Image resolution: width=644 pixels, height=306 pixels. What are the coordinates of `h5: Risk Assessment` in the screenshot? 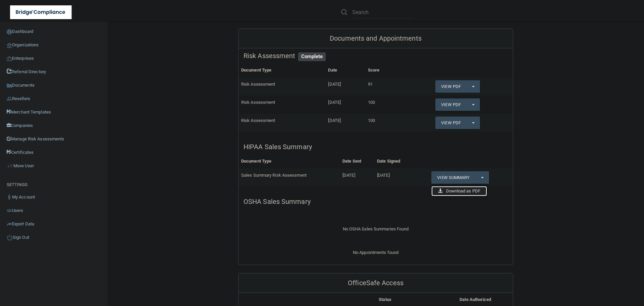 It's located at (376, 56).